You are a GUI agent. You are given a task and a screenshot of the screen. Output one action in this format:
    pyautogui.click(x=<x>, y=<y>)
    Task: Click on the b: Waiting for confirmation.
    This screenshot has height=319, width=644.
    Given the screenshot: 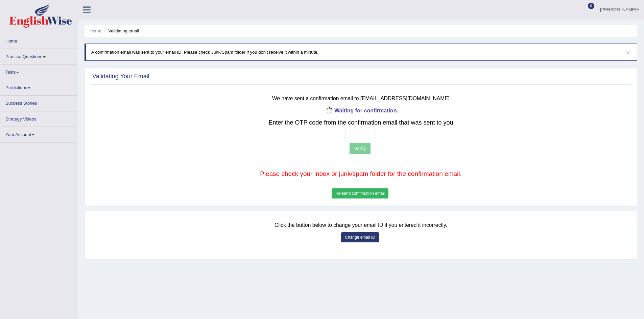 What is the action you would take?
    pyautogui.click(x=361, y=110)
    